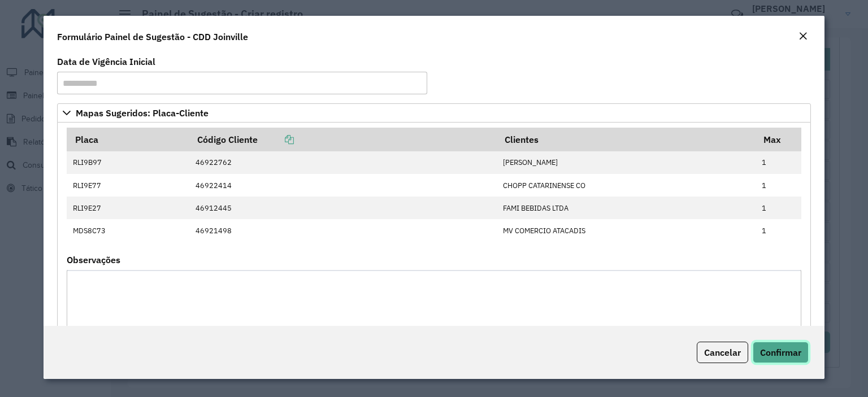 The width and height of the screenshot is (868, 397). Describe the element at coordinates (128, 163) in the screenshot. I see `td: RLI9B97` at that location.